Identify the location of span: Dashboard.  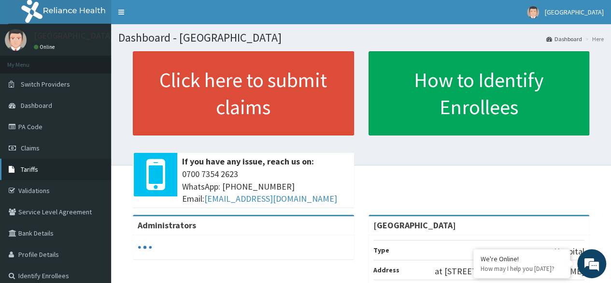
(36, 105).